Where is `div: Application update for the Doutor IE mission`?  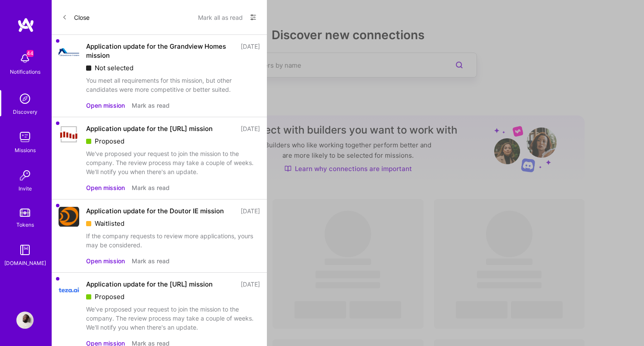 div: Application update for the Doutor IE mission is located at coordinates (155, 211).